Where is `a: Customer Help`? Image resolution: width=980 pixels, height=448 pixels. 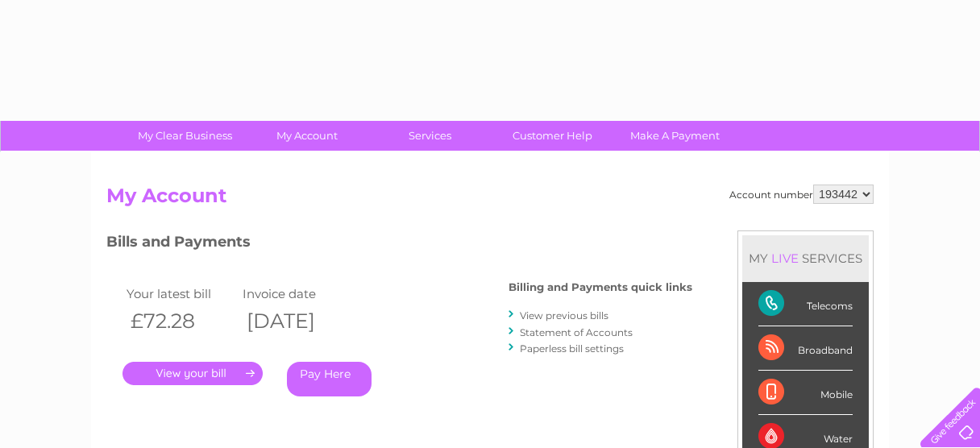
a: Customer Help is located at coordinates (552, 136).